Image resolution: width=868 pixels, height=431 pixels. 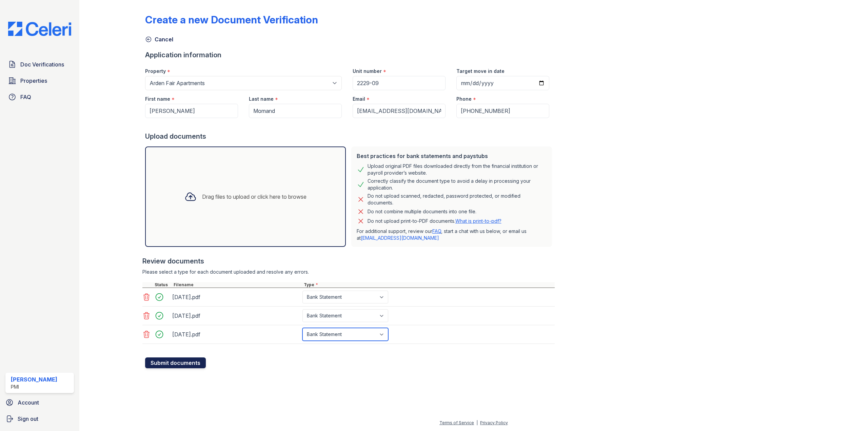 I want to click on div: Upload documents, so click(x=350, y=136).